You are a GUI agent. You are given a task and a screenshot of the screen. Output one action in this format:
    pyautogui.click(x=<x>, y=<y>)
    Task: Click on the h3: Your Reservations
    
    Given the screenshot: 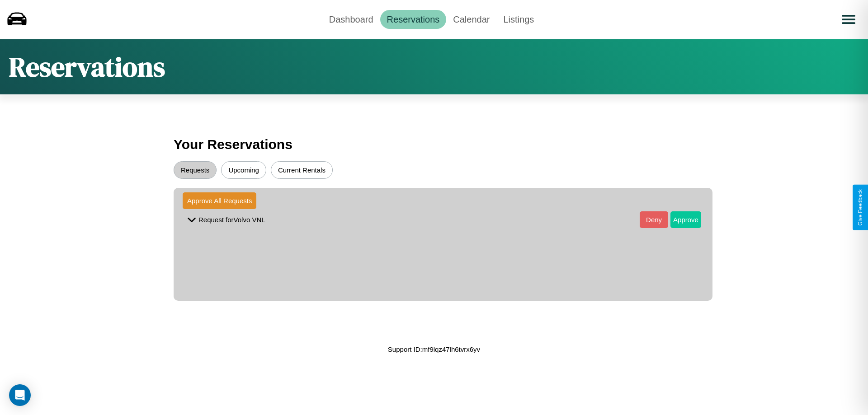 What is the action you would take?
    pyautogui.click(x=434, y=144)
    